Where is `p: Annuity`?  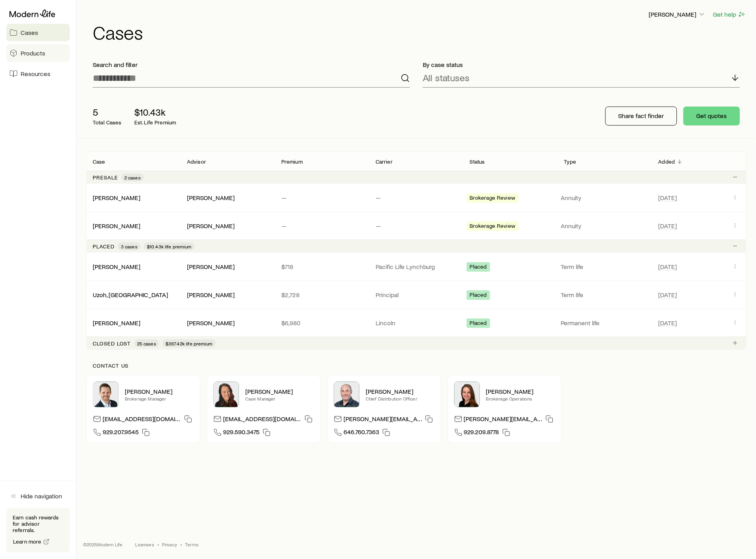 p: Annuity is located at coordinates (605, 197).